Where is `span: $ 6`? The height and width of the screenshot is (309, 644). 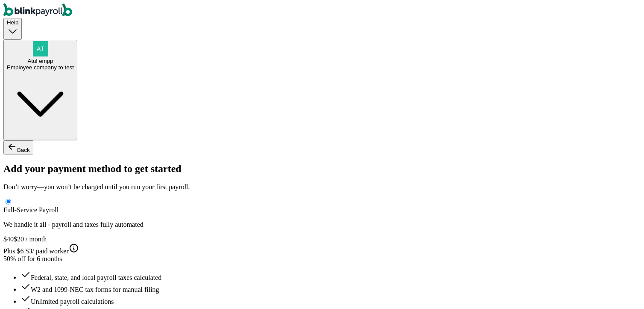
span: $ 6 is located at coordinates (21, 251).